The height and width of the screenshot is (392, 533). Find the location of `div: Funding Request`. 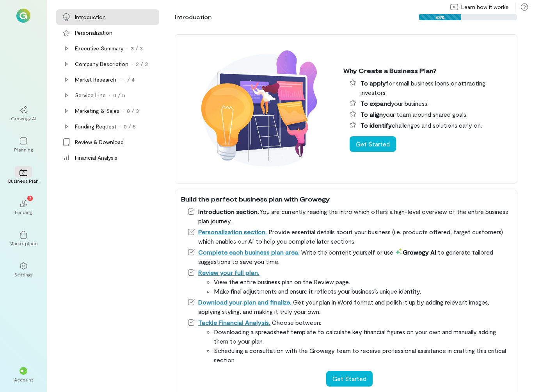

div: Funding Request is located at coordinates (96, 127).